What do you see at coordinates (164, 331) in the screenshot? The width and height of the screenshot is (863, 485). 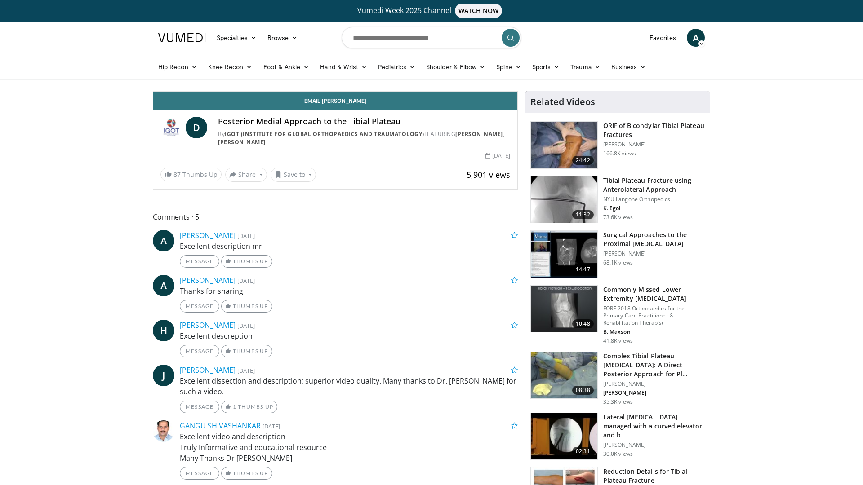 I see `span: H` at bounding box center [164, 331].